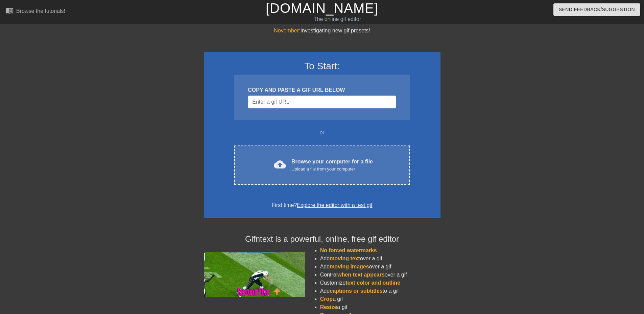 The height and width of the screenshot is (314, 644). Describe the element at coordinates (328, 307) in the screenshot. I see `span: Resize` at that location.